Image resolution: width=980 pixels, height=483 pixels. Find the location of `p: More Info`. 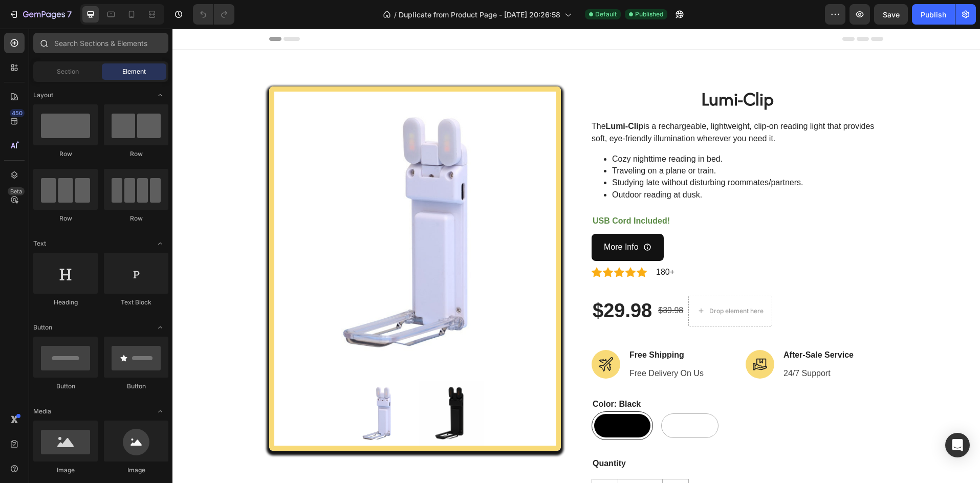

p: More Info is located at coordinates (449, 218).